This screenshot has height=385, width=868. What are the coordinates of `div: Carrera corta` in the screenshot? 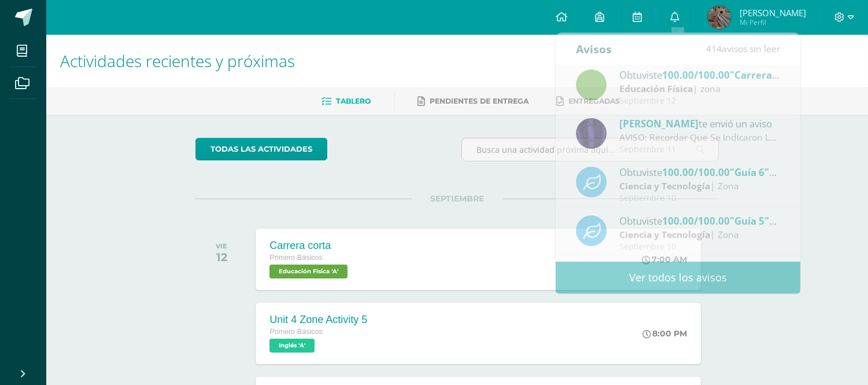 It's located at (310, 245).